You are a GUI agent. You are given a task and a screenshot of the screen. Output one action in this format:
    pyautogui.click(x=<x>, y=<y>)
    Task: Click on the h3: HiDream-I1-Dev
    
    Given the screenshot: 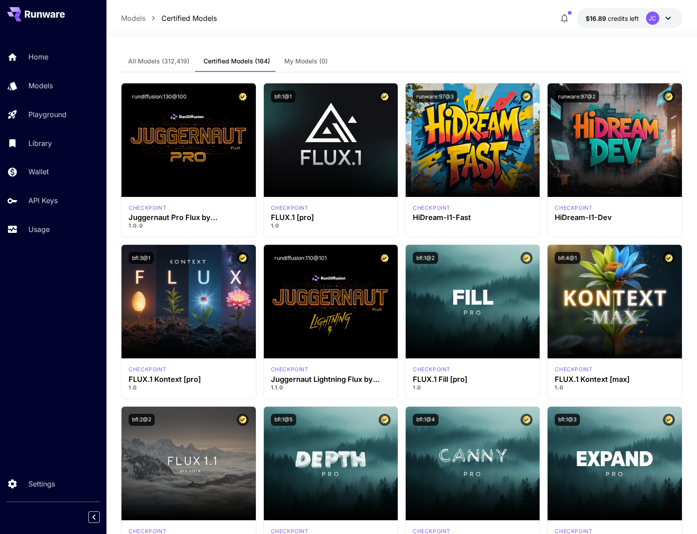 What is the action you would take?
    pyautogui.click(x=615, y=217)
    